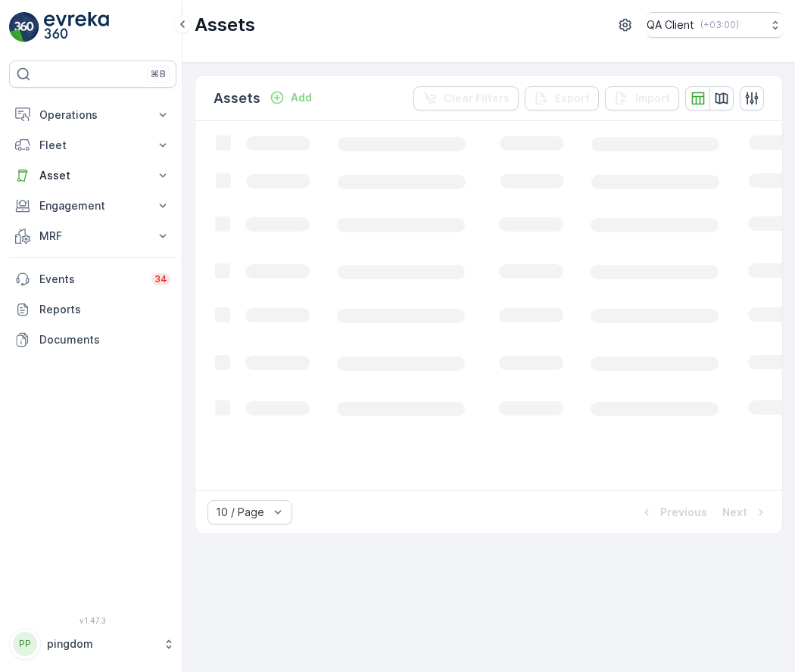 This screenshot has width=795, height=672. I want to click on p: Next, so click(734, 513).